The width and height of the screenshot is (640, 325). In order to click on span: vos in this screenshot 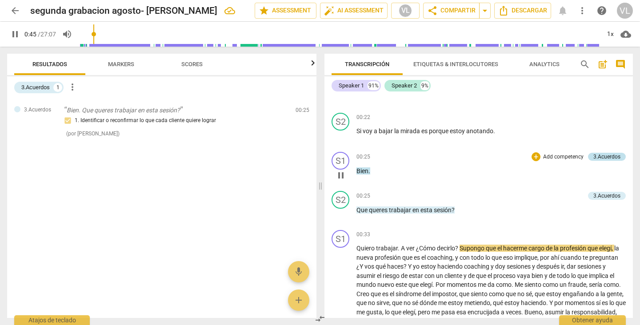, I will do `click(370, 267)`.